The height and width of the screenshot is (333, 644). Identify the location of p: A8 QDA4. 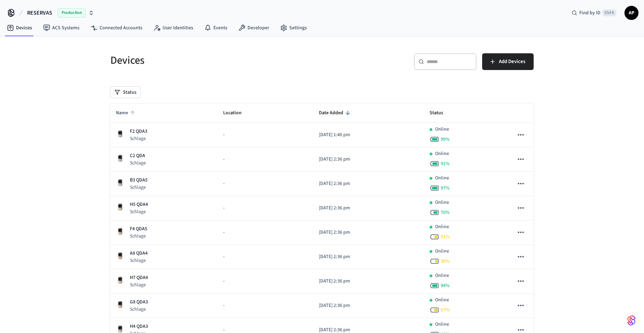
(139, 253).